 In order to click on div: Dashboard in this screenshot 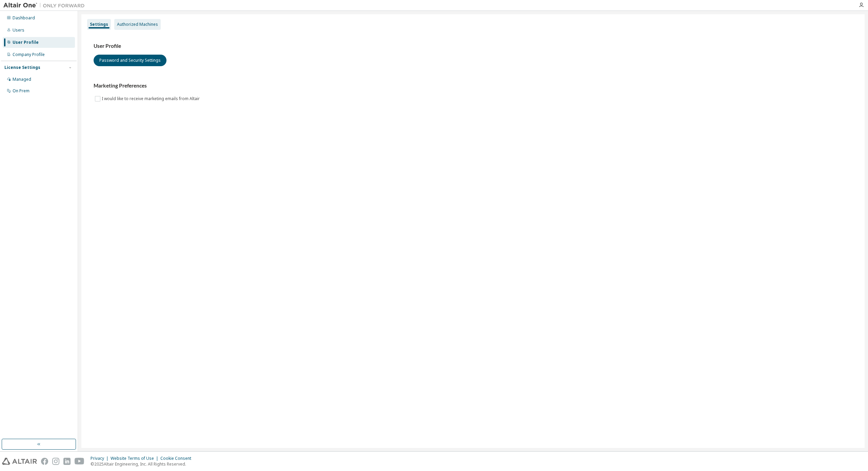, I will do `click(24, 18)`.